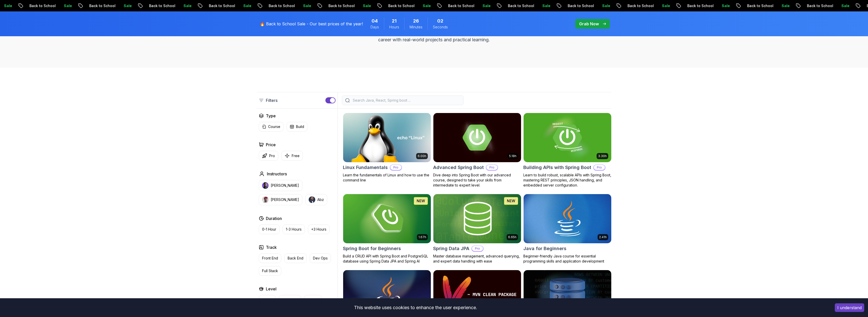 This screenshot has width=868, height=317. Describe the element at coordinates (274, 218) in the screenshot. I see `h2: Duration` at that location.